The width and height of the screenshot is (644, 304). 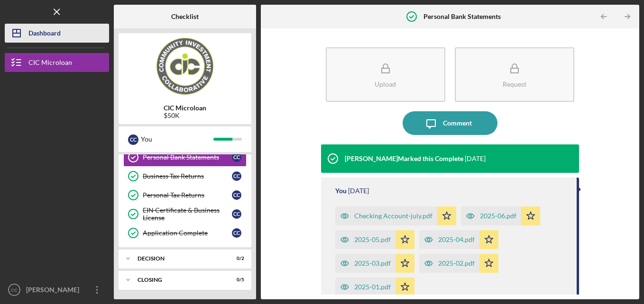 What do you see at coordinates (514, 84) in the screenshot?
I see `div: Request` at bounding box center [514, 84].